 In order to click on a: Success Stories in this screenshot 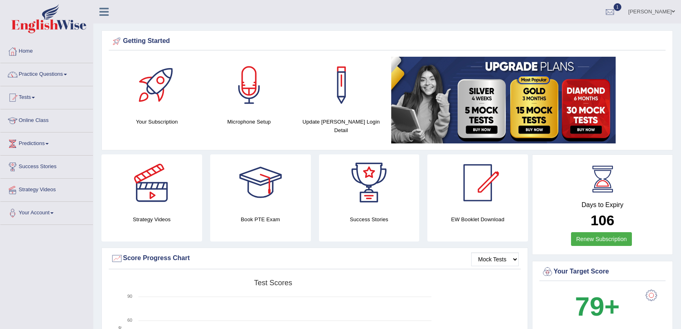, I will do `click(47, 166)`.